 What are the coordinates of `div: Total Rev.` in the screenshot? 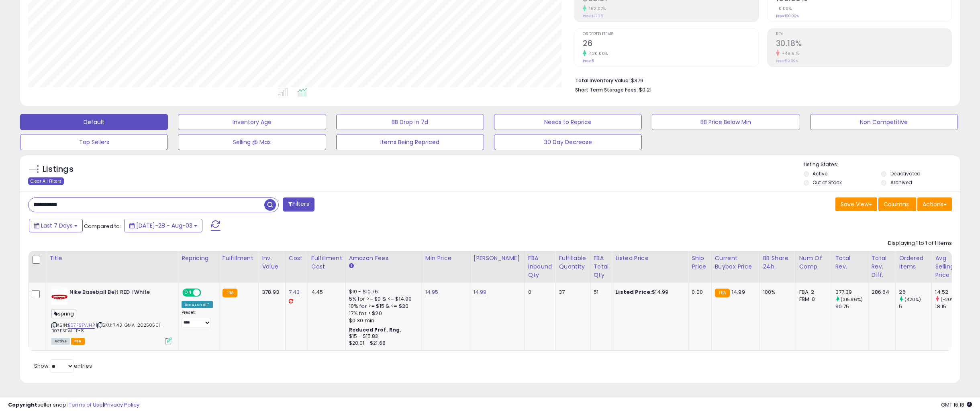 It's located at (850, 263).